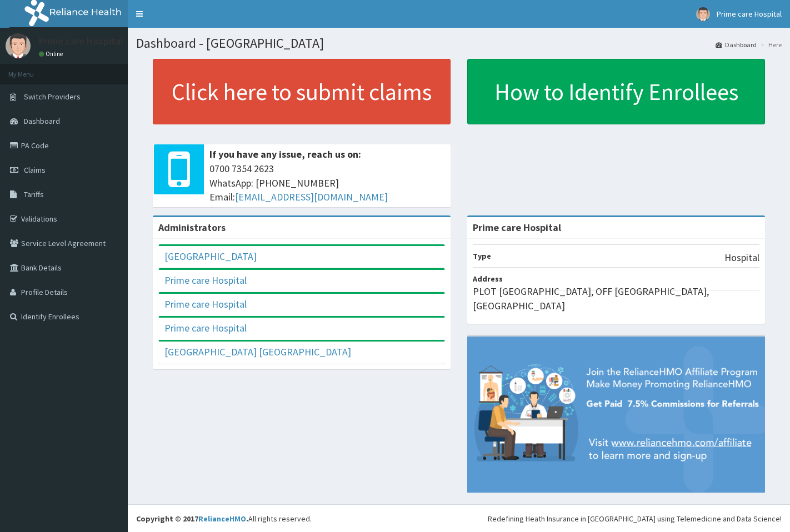  I want to click on b: Administrators, so click(192, 227).